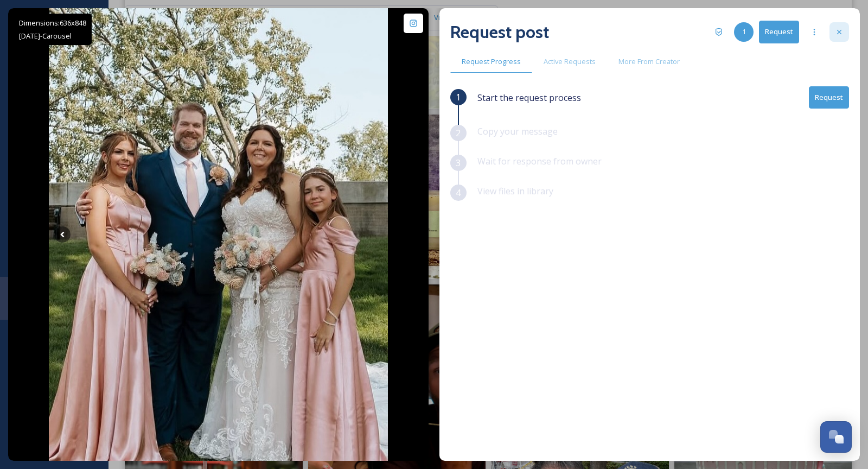  I want to click on button: Open Chat, so click(836, 437).